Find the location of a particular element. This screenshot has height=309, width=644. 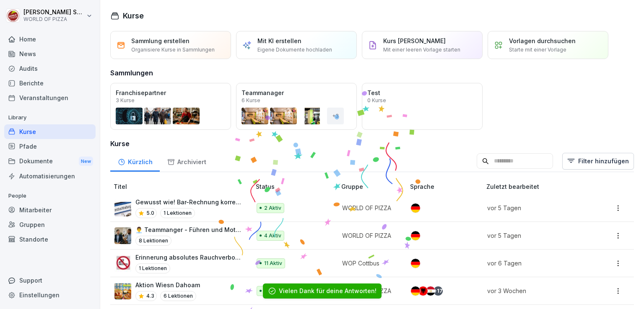

p: 4.3 is located at coordinates (150, 296).